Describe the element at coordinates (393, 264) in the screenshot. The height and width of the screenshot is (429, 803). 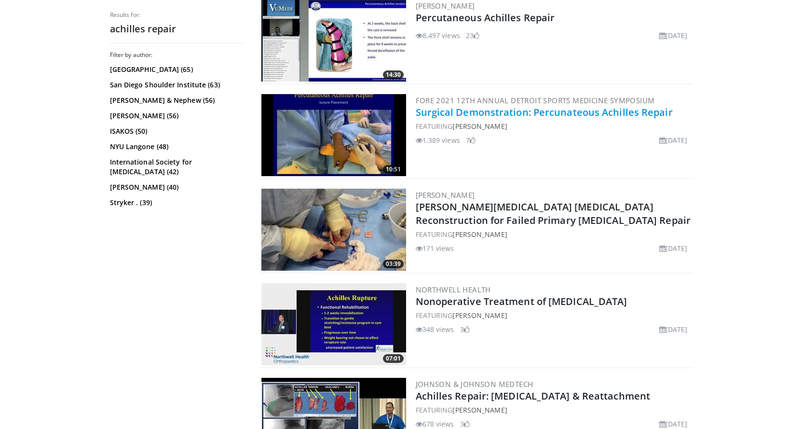
I see `span: 03:39` at that location.